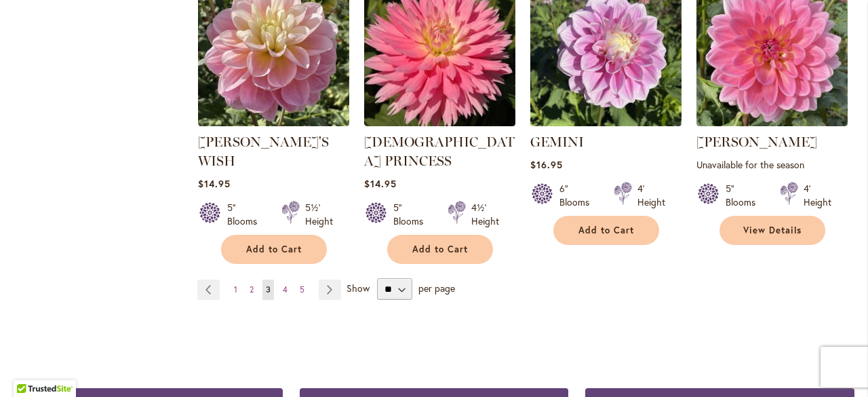 The image size is (868, 397). I want to click on a: 4, so click(285, 289).